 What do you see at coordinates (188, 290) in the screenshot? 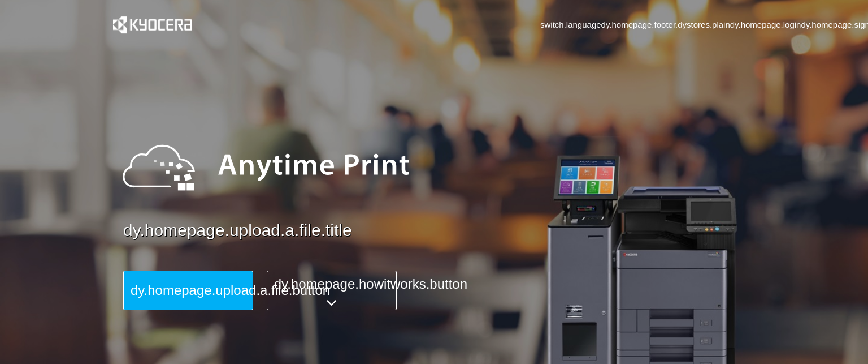
I see `button: dy.homepage.upload.a.file.button` at bounding box center [188, 290].